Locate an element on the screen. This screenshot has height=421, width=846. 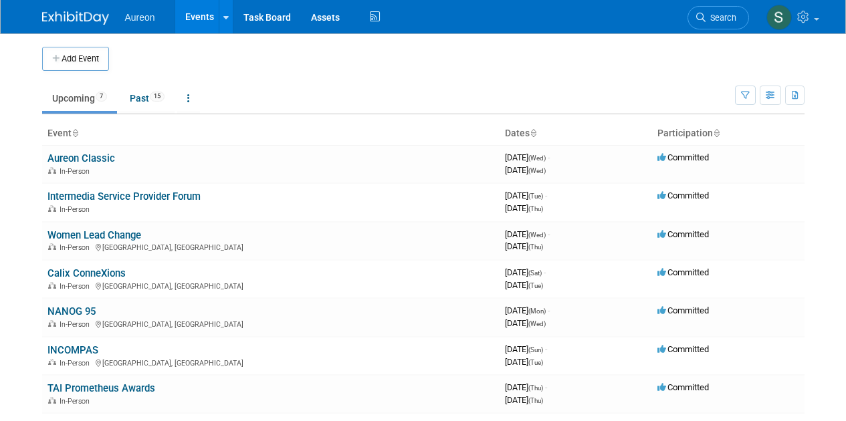
span: 15 is located at coordinates (157, 96).